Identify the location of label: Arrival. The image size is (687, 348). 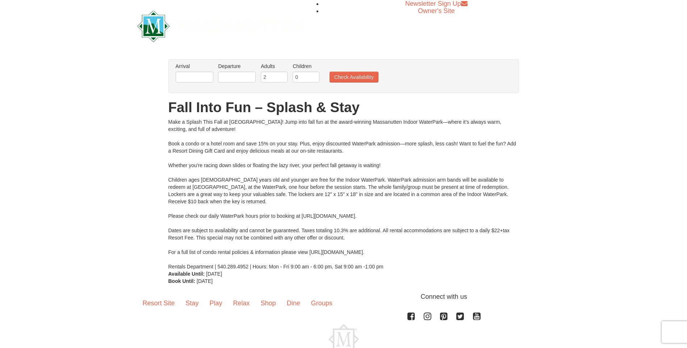
(194, 66).